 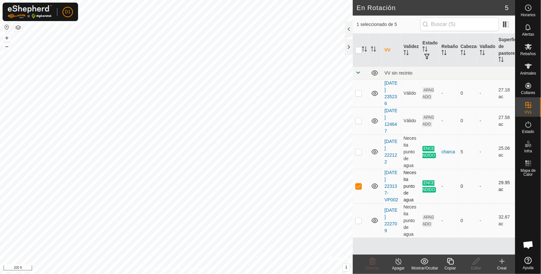 What do you see at coordinates (528, 151) in the screenshot?
I see `span: Infra` at bounding box center [528, 151].